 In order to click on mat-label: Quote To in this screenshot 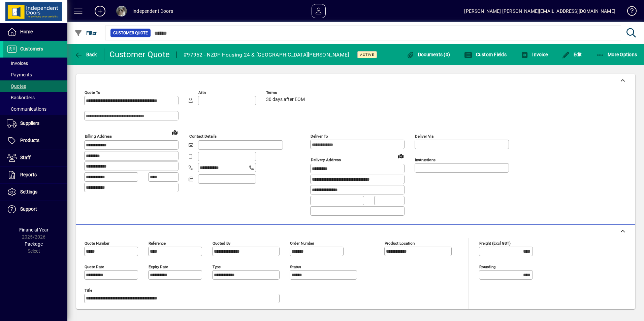, I will do `click(92, 93)`.